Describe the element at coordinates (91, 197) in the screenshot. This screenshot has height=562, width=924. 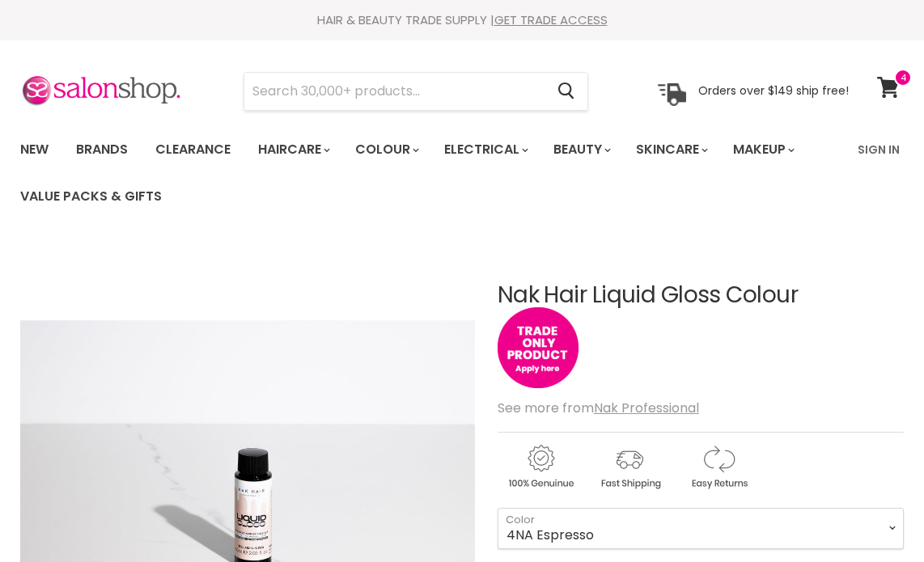
I see `a: Value Packs & Gifts` at that location.